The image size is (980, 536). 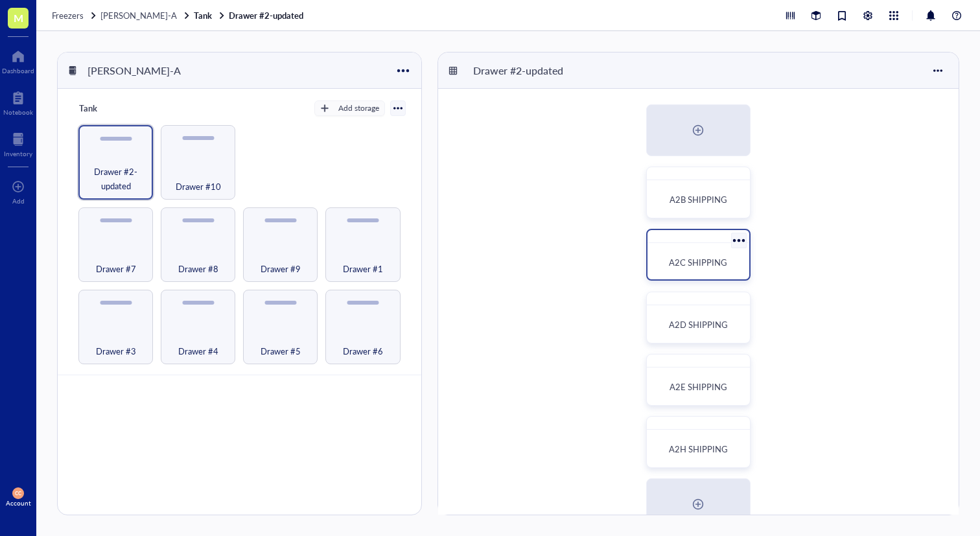 I want to click on span: Drawer #2-updated, so click(x=115, y=179).